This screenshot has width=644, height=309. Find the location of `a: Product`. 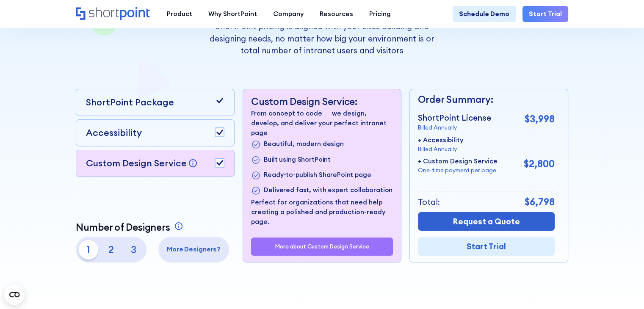

a: Product is located at coordinates (179, 14).